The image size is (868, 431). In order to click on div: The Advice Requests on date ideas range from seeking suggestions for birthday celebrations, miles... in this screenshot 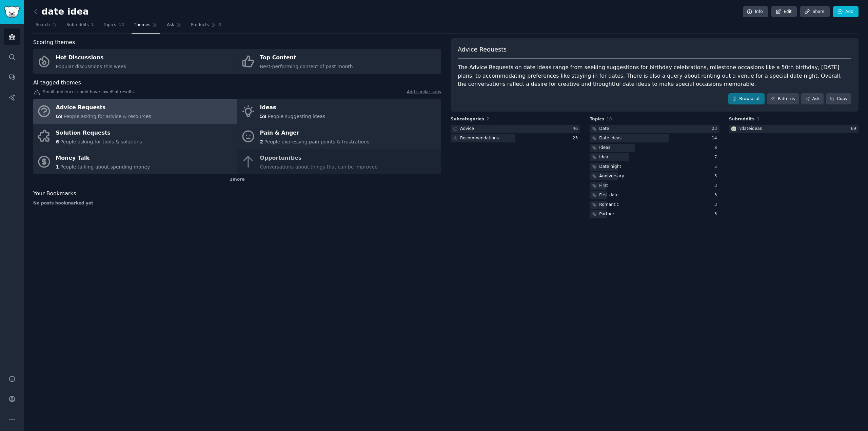, I will do `click(655, 76)`.